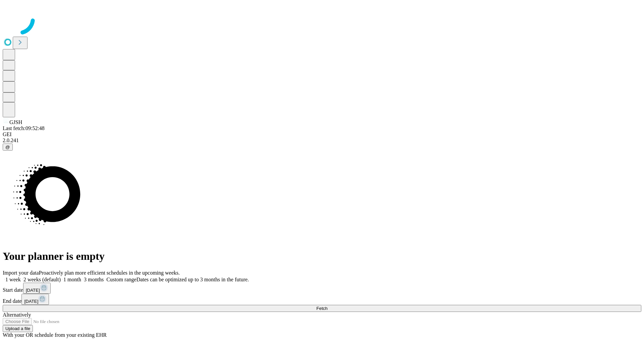  Describe the element at coordinates (322, 256) in the screenshot. I see `h1: Your planner is empty` at that location.